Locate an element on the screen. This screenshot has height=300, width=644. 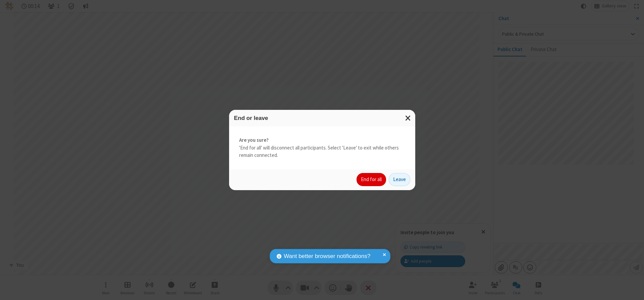
button: Leave is located at coordinates (399, 180).